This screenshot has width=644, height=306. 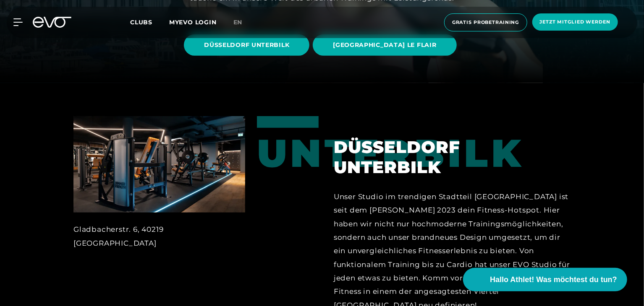 What do you see at coordinates (141, 22) in the screenshot?
I see `span: Clubs` at bounding box center [141, 22].